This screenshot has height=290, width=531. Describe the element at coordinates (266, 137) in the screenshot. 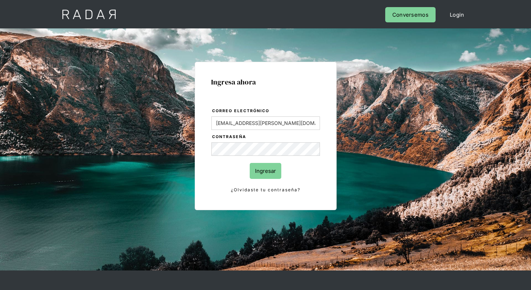

I see `label: Contraseña` at that location.